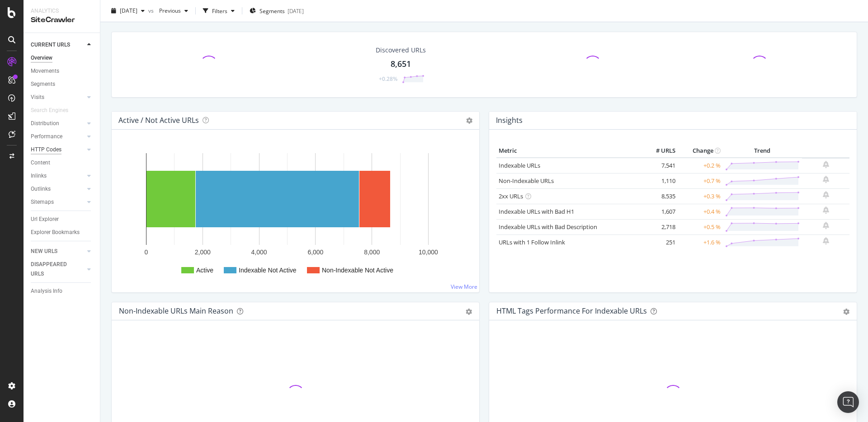 This screenshot has width=868, height=422. I want to click on a: Visits, so click(58, 97).